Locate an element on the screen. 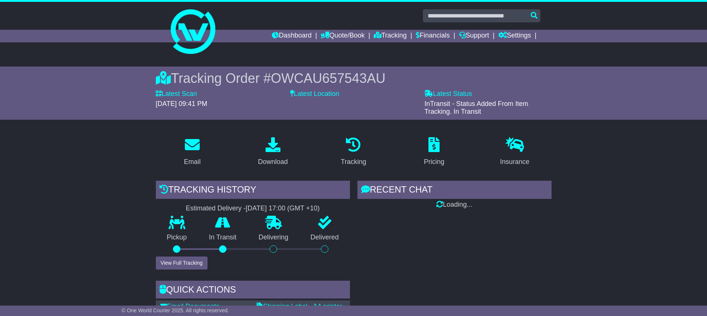 The image size is (707, 316). div: Download is located at coordinates (273, 162).